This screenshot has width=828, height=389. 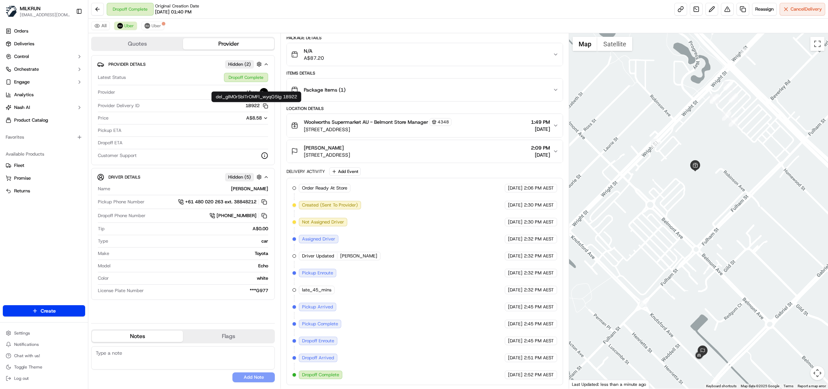 I want to click on div: 4, so click(x=733, y=122).